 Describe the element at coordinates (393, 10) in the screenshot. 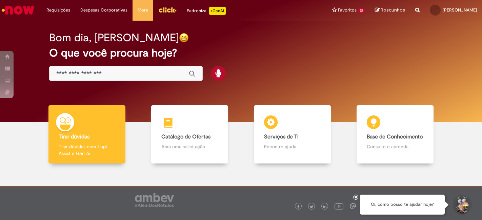

I see `span: Rascunhos` at that location.